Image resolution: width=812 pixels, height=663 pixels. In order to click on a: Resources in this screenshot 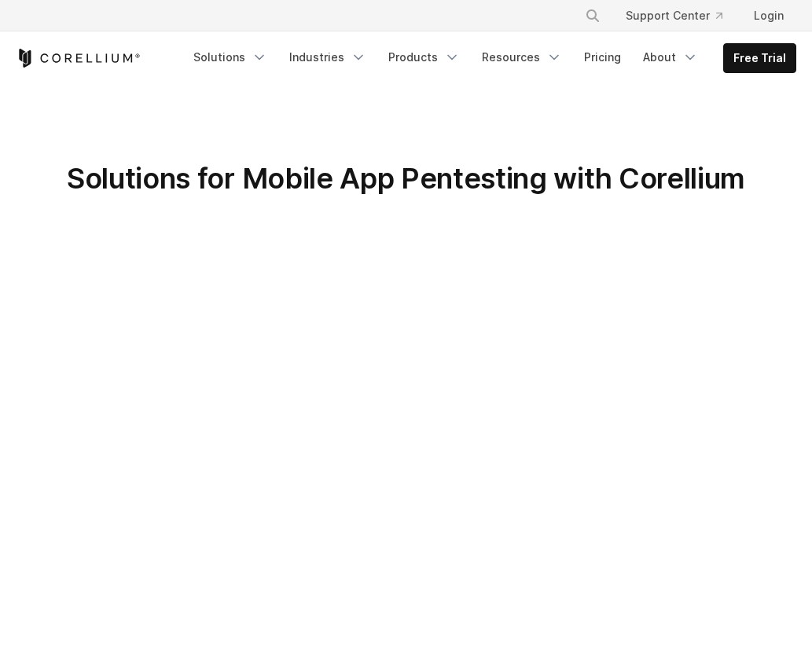, I will do `click(522, 58)`.